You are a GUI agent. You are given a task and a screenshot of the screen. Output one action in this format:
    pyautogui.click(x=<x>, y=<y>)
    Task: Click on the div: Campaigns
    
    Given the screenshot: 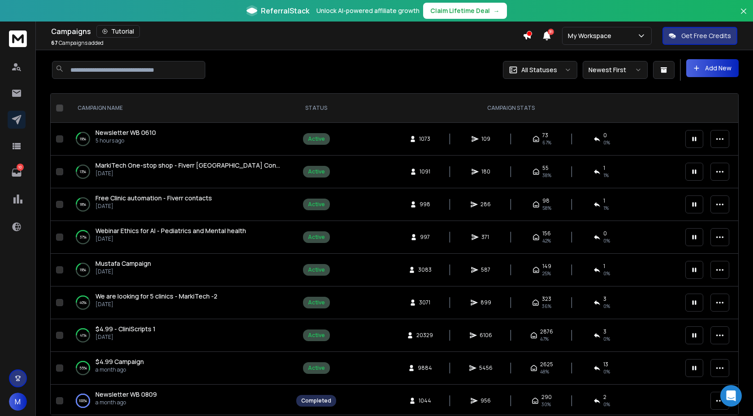 What is the action you would take?
    pyautogui.click(x=287, y=31)
    